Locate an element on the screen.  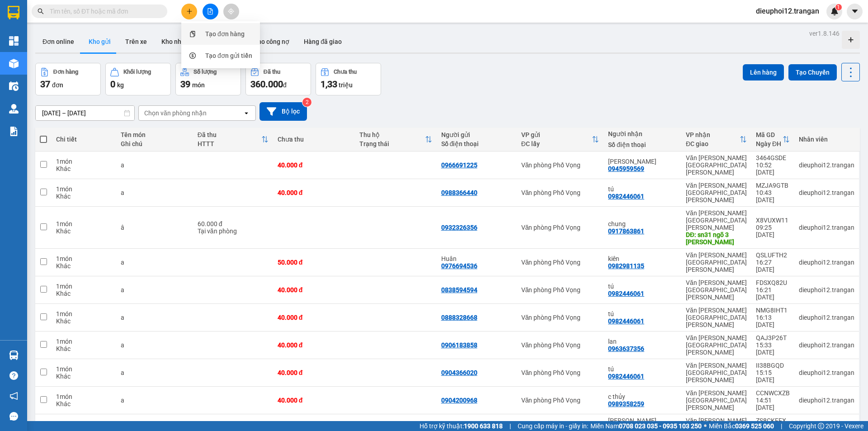
img: icon-new-feature is located at coordinates (835, 12).